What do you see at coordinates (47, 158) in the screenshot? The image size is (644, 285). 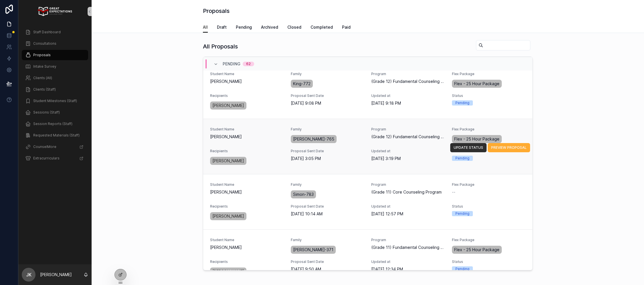 I see `span: Extracurriculars` at bounding box center [47, 158].